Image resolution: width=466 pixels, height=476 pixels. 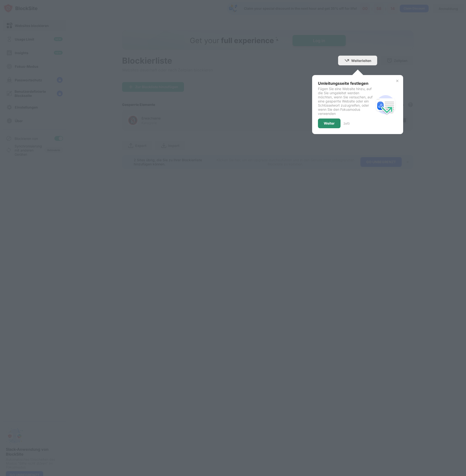 What do you see at coordinates (329, 123) in the screenshot?
I see `div: Weiter` at bounding box center [329, 123].